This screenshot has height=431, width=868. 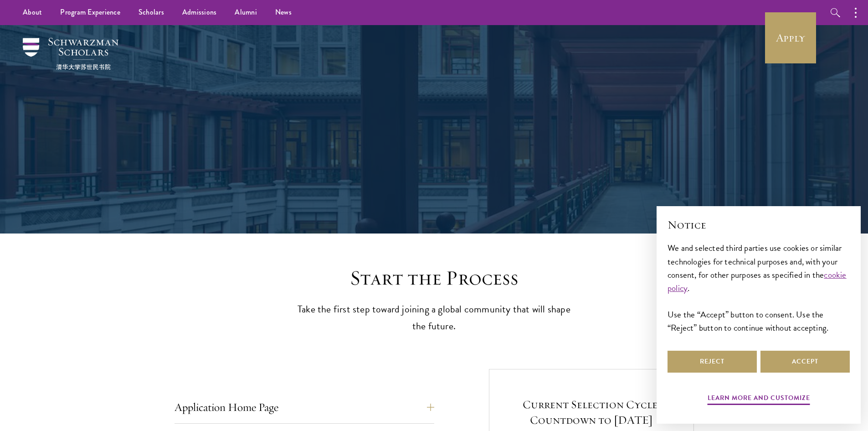 What do you see at coordinates (805, 362) in the screenshot?
I see `button: Accept` at bounding box center [805, 362].